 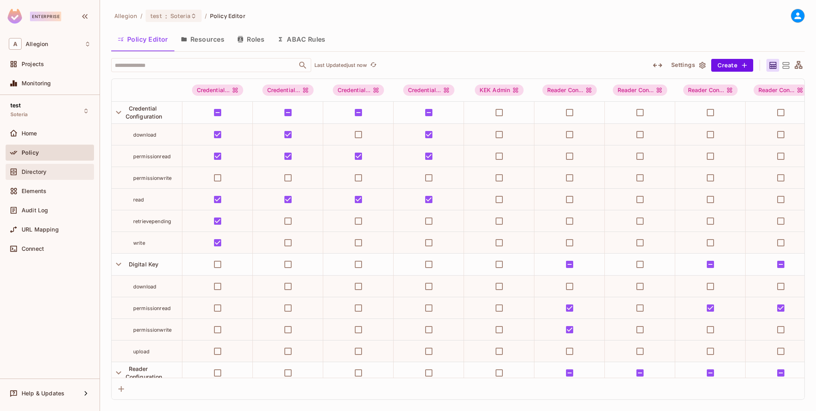 I want to click on span: Credential Configuration Factory, so click(x=288, y=90).